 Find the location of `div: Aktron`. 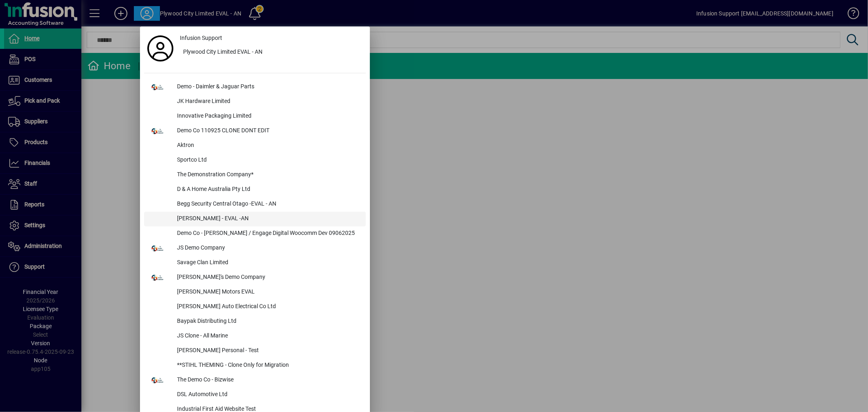

div: Aktron is located at coordinates (268, 145).